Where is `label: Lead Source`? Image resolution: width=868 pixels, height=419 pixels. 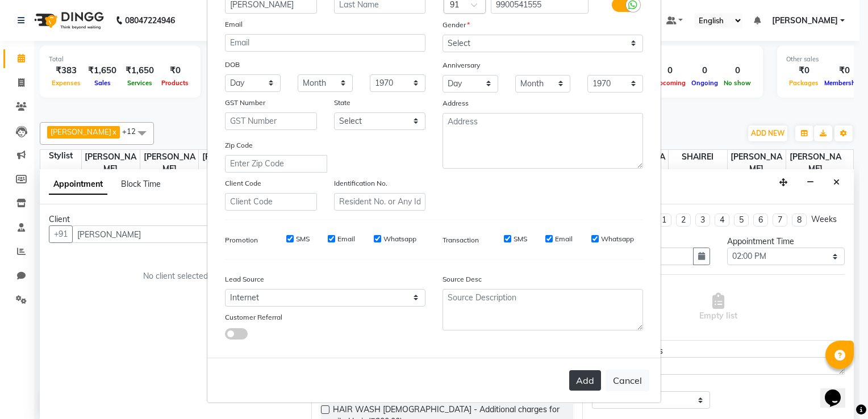 label: Lead Source is located at coordinates (244, 279).